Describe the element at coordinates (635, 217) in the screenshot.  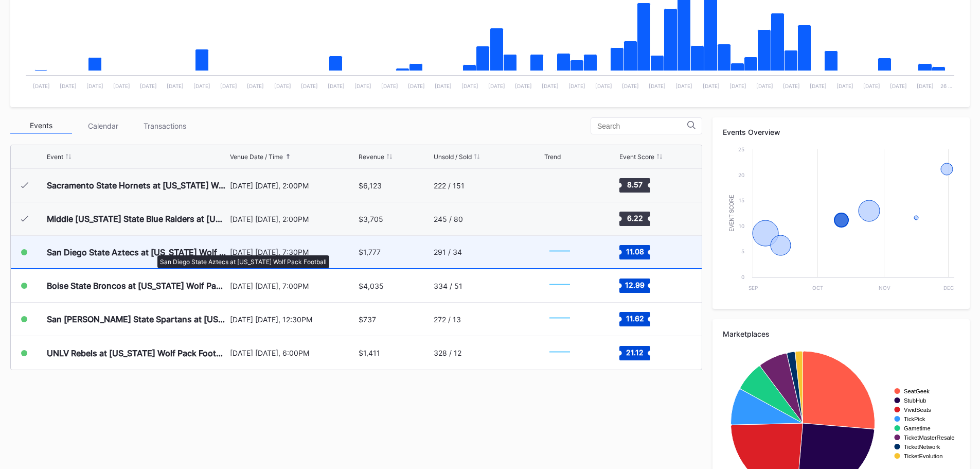
I see `text: 6.22` at that location.